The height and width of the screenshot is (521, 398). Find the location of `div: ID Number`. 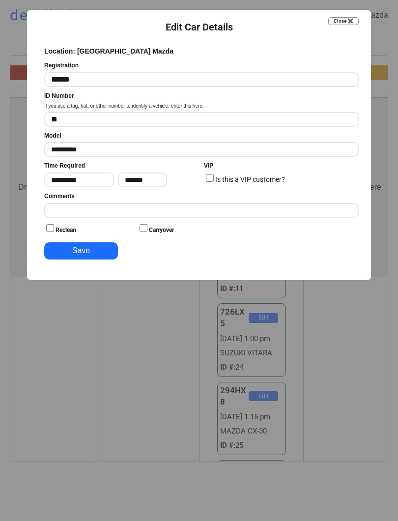

div: ID Number is located at coordinates (59, 96).